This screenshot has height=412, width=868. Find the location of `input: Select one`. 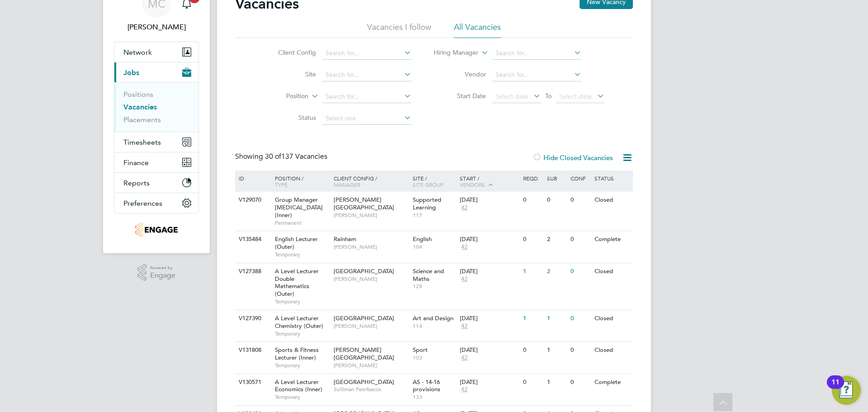

input: Select one is located at coordinates (366, 119).